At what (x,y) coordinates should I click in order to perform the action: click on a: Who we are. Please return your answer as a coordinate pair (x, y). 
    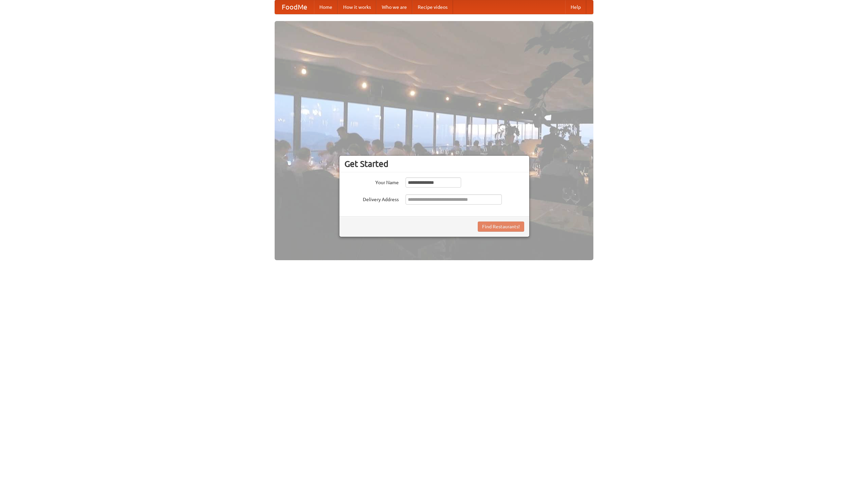
    Looking at the image, I should click on (394, 7).